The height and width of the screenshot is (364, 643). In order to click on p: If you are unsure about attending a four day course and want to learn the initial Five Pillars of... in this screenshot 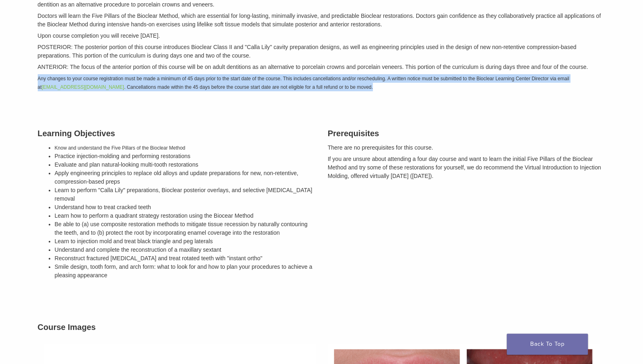, I will do `click(466, 167)`.